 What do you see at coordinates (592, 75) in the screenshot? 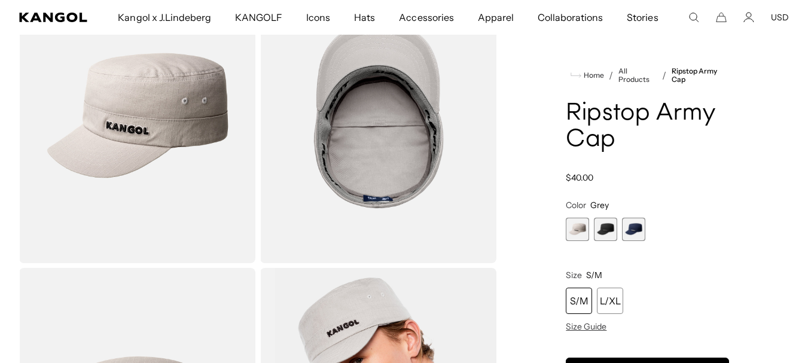
I see `span: Home` at bounding box center [592, 75].